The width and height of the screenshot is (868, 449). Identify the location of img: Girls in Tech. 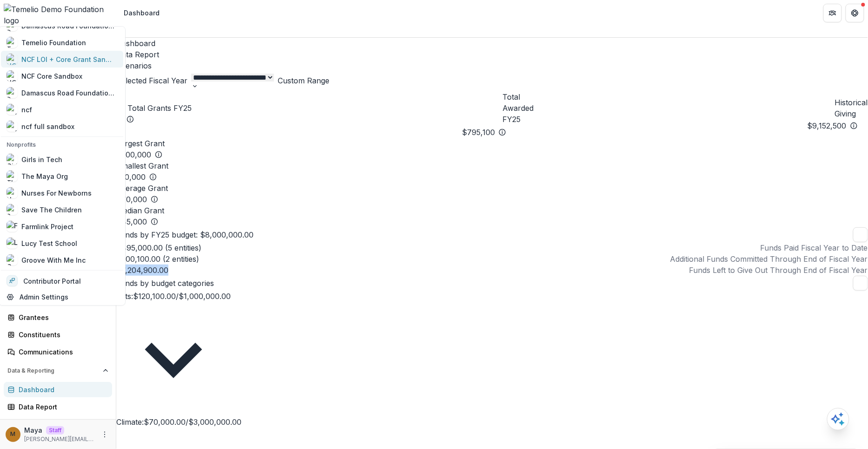
(12, 159).